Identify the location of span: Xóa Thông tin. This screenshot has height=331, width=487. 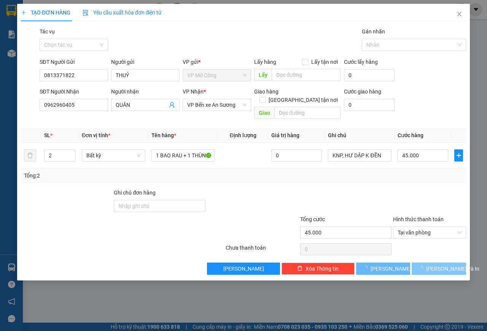
(322, 269).